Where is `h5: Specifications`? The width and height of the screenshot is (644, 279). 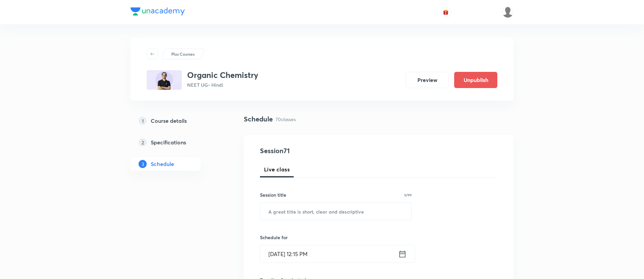
h5: Specifications is located at coordinates (168, 142).